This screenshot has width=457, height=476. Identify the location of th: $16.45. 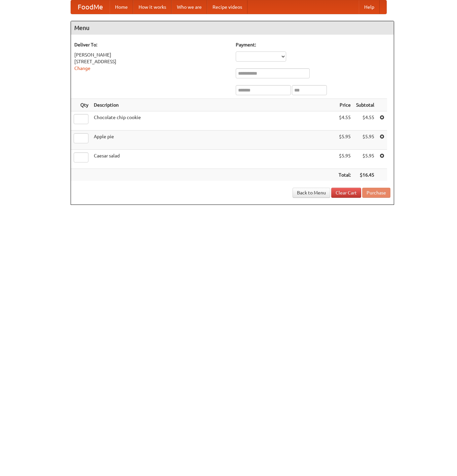
(365, 175).